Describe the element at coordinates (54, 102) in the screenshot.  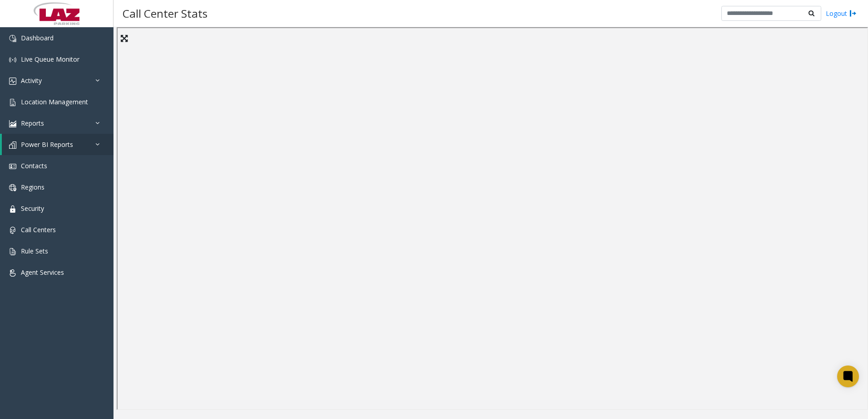
I see `span: Location Management` at that location.